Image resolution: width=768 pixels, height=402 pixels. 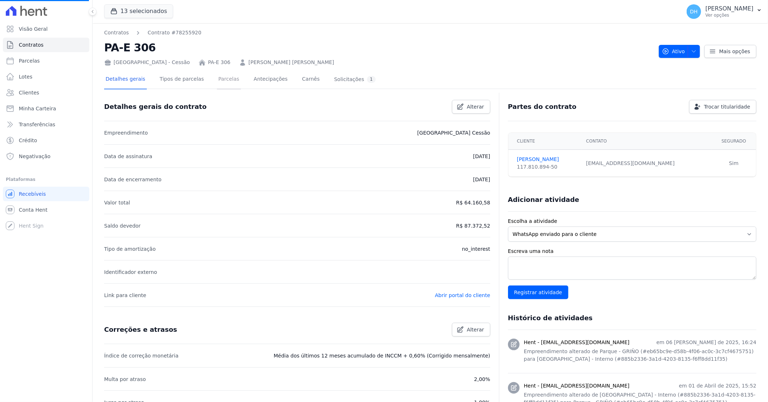 What do you see at coordinates (730, 51) in the screenshot?
I see `a: Mais opções` at bounding box center [730, 51].